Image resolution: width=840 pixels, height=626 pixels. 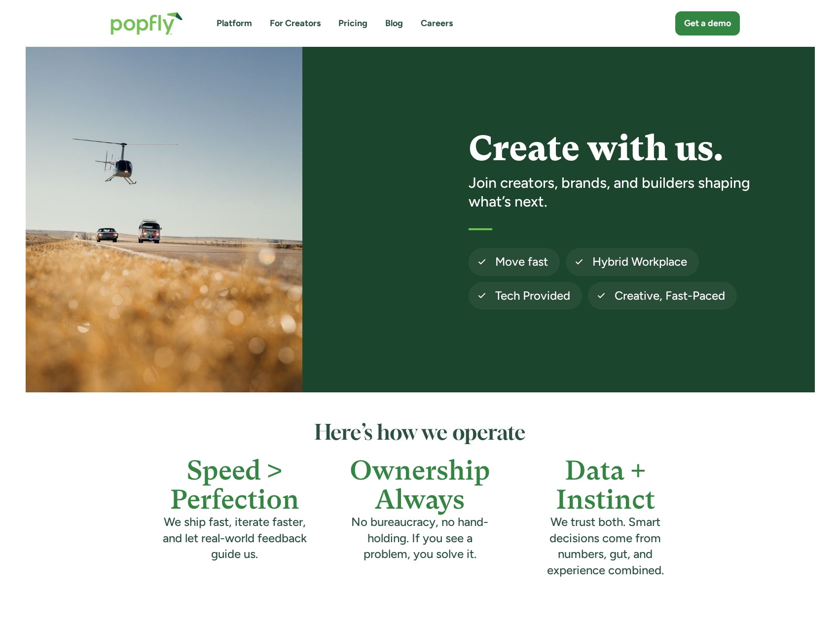 I want to click on h4: No bureaucracy, no hand-holding. If you see a problem, you solve it., so click(x=420, y=538).